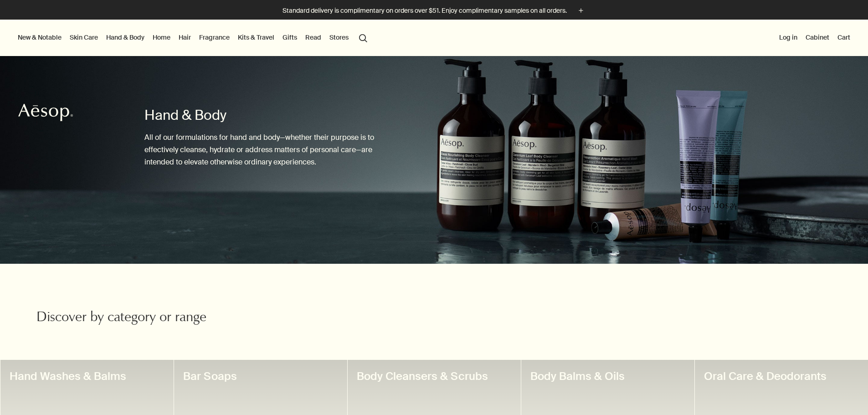  What do you see at coordinates (434, 11) in the screenshot?
I see `button: Standard delivery is complimentary on orders over $51. Enjoy complimentary samples on all orders.` at bounding box center [434, 11].